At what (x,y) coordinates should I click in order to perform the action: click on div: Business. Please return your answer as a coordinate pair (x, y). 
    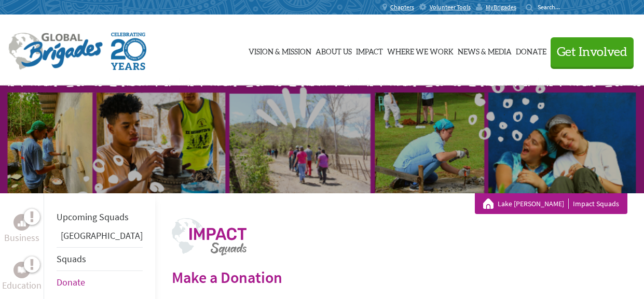
    Looking at the image, I should click on (21, 222).